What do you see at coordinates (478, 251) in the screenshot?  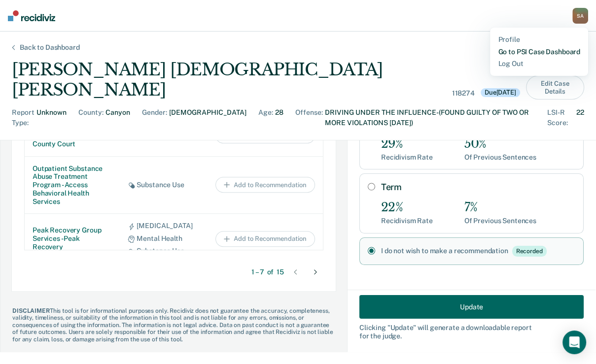 I see `label: I do not wish to make a recommendation` at bounding box center [478, 251].